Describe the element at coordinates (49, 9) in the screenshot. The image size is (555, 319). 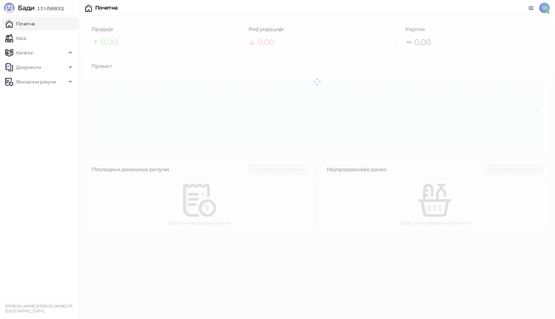
I see `span: 3.11.1-f588002` at that location.